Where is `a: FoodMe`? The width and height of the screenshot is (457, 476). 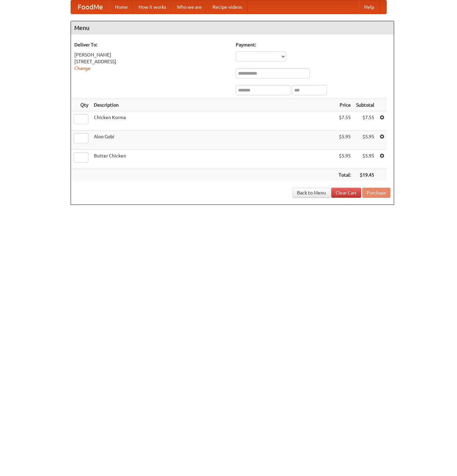 a: FoodMe is located at coordinates (90, 7).